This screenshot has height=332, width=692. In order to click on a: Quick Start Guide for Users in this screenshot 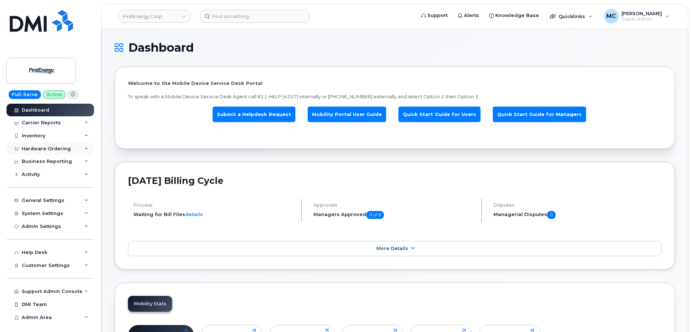, I will do `click(440, 114)`.